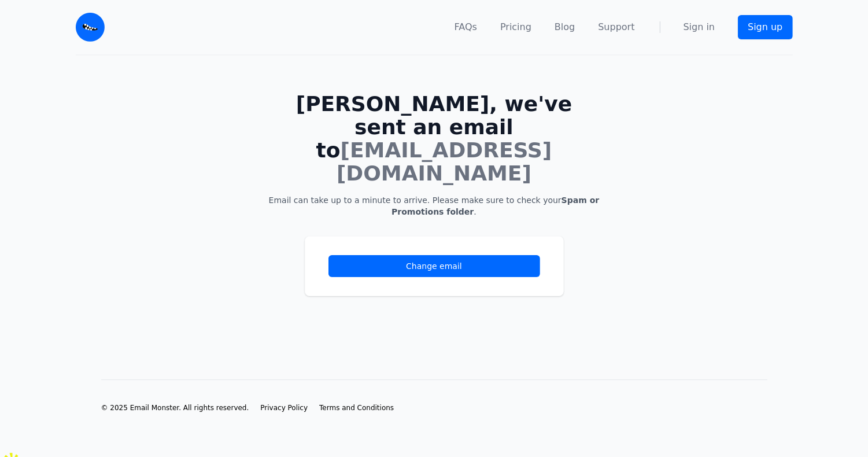 This screenshot has width=868, height=457. I want to click on a: Sign in, so click(699, 27).